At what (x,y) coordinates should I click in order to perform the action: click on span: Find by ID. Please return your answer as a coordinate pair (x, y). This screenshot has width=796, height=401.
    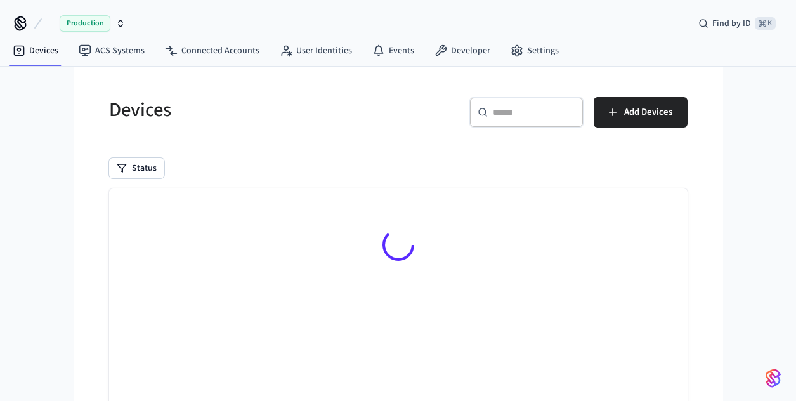
    Looking at the image, I should click on (732, 23).